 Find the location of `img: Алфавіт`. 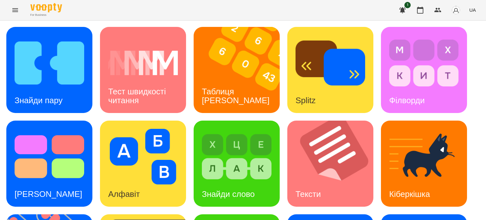

img: Алфавіт is located at coordinates (143, 157).